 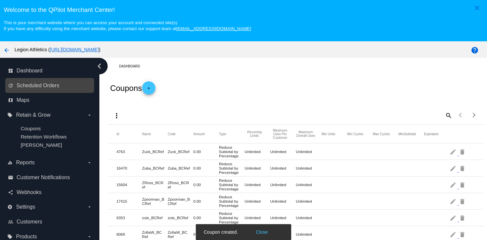 I want to click on mat-cell: 16470, so click(x=129, y=168).